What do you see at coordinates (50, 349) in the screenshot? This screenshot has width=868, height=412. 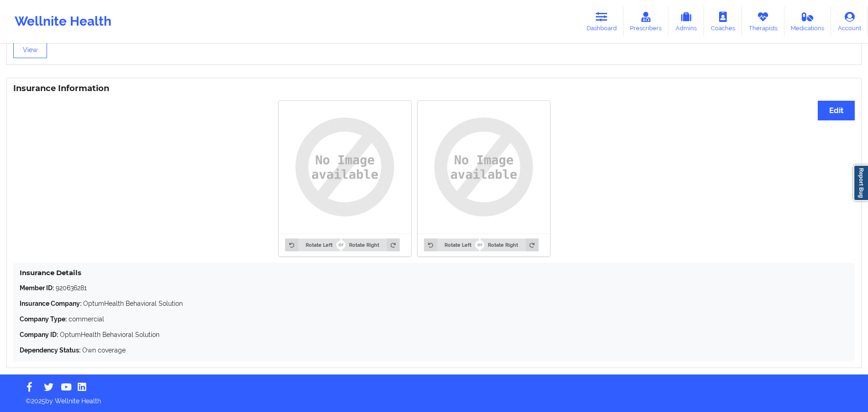 I see `strong: Dependency Status:` at bounding box center [50, 349].